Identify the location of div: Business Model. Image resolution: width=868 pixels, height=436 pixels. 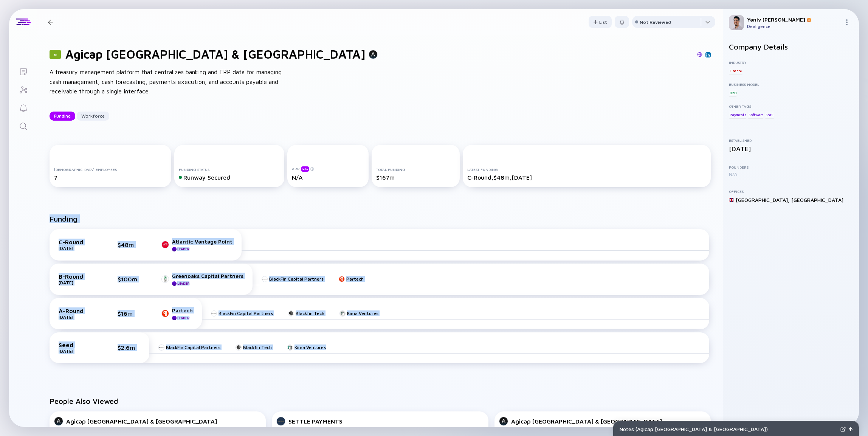
(791, 84).